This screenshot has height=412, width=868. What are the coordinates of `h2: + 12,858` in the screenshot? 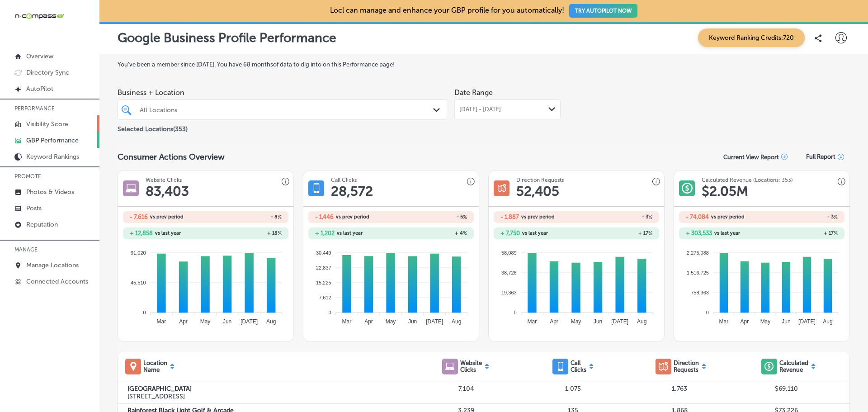 It's located at (141, 233).